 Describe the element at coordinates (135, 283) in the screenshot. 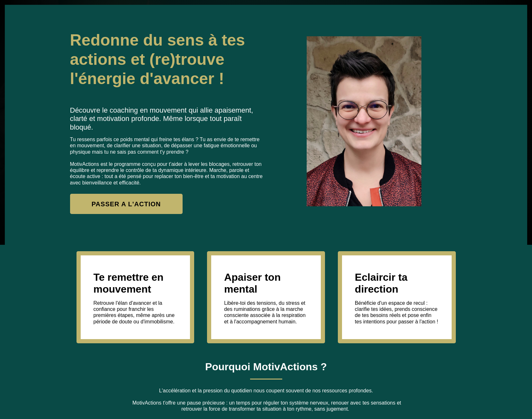

I see `h1: Te remettre en mouvement` at that location.